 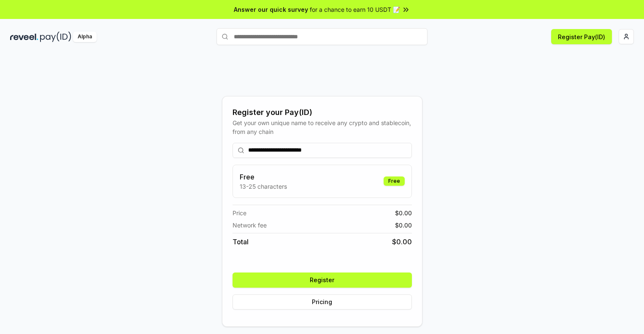 What do you see at coordinates (85, 37) in the screenshot?
I see `div: Alpha` at bounding box center [85, 37].